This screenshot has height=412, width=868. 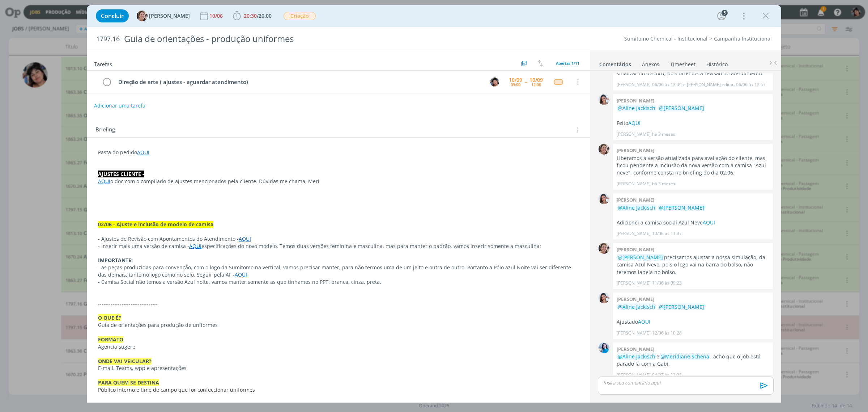 I want to click on span: Abertas 1/11, so click(x=567, y=63).